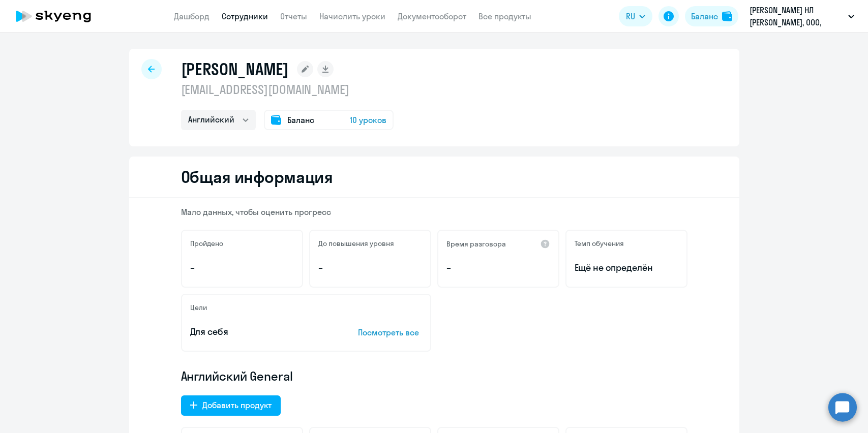  Describe the element at coordinates (390, 332) in the screenshot. I see `p: Посмотреть все` at that location.